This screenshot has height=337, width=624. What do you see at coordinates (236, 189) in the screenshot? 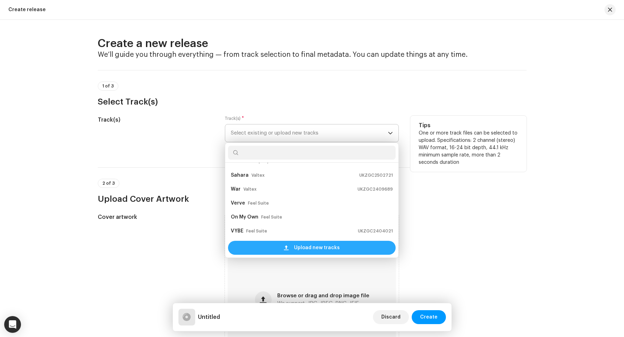
I see `strong: War` at bounding box center [236, 189].